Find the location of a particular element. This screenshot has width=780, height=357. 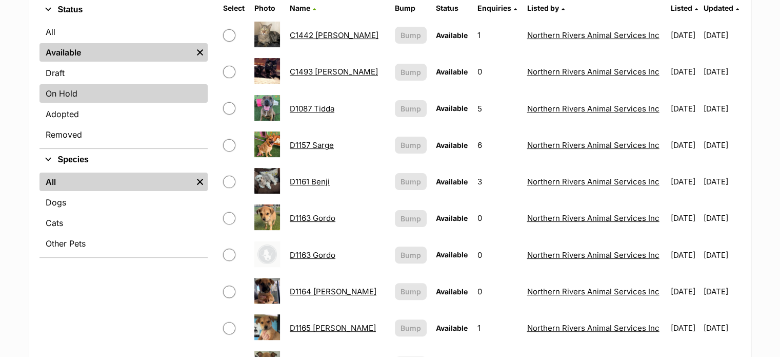

a: Enquiries is located at coordinates (497, 8).